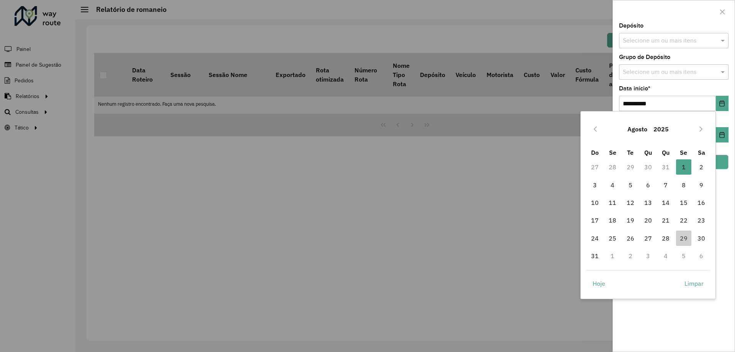  I want to click on span: 9, so click(702, 185).